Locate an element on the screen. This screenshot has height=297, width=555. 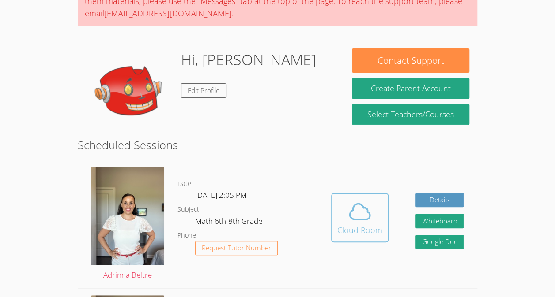
img: IMG_9685.jpeg is located at coordinates (127, 216).